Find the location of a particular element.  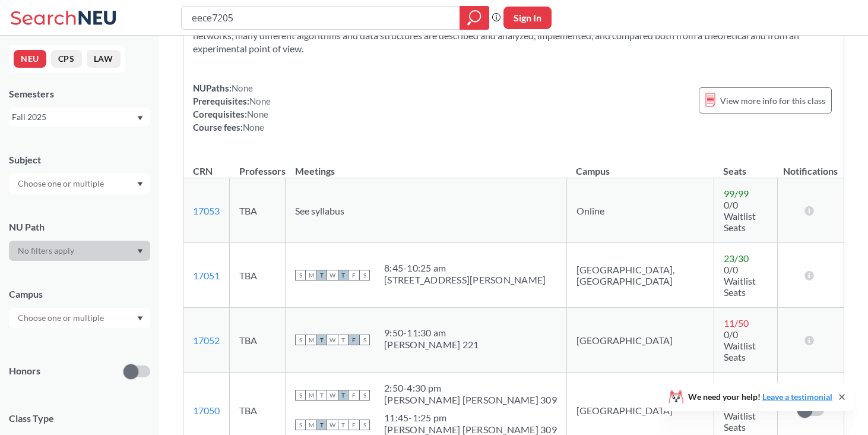

button: LAW is located at coordinates (103, 58).